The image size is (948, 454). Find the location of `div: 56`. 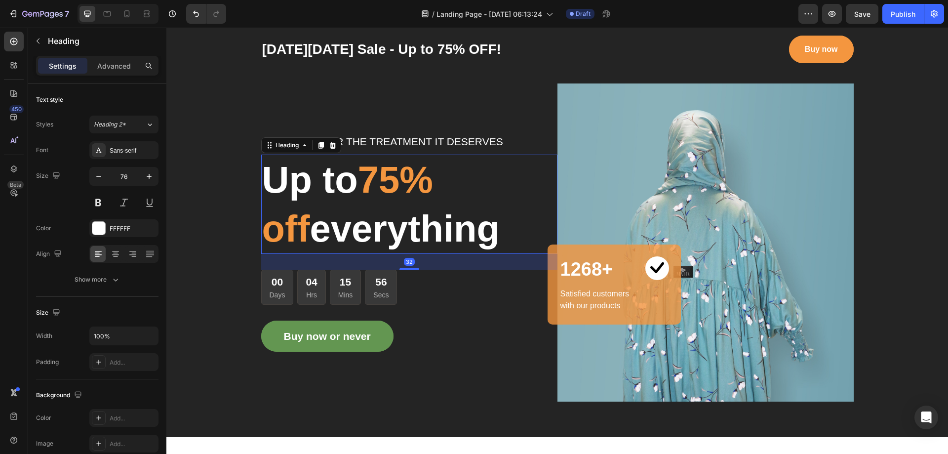

div: 56 is located at coordinates (214, 254).